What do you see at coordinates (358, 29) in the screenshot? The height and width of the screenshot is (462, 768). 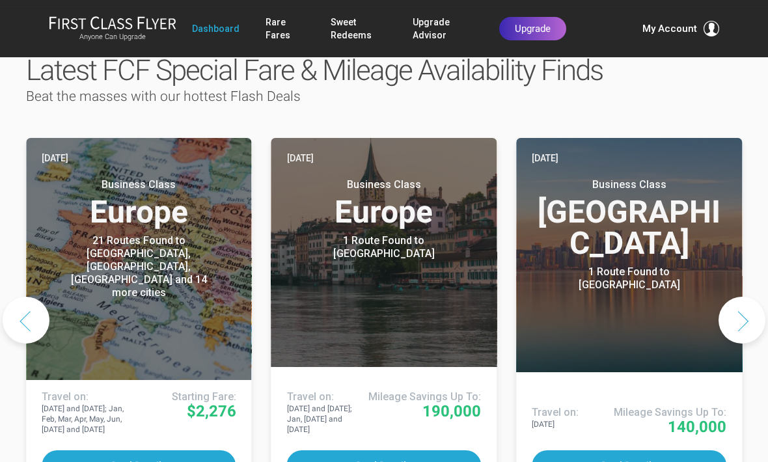 I see `a: Sweet Redeems` at bounding box center [358, 29].